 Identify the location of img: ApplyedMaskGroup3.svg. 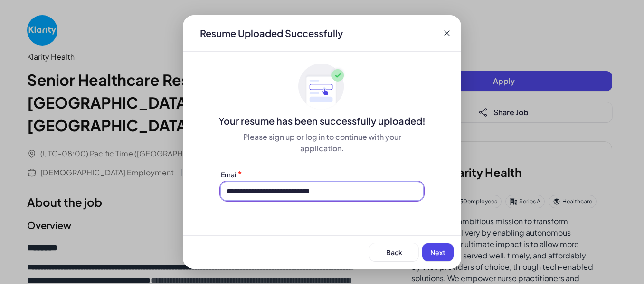
(322, 87).